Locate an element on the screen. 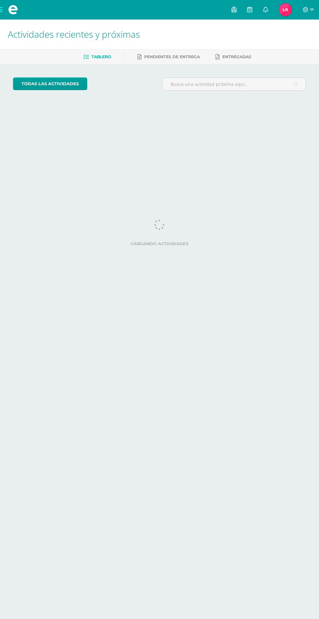 The image size is (319, 619). img: 964ca9894ede580144e497e08e3aa946.png is located at coordinates (285, 10).